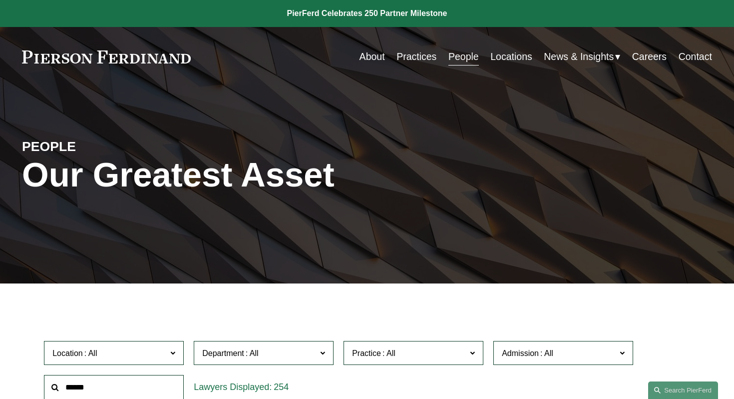 This screenshot has width=734, height=399. Describe the element at coordinates (417, 56) in the screenshot. I see `a: Practices` at that location.